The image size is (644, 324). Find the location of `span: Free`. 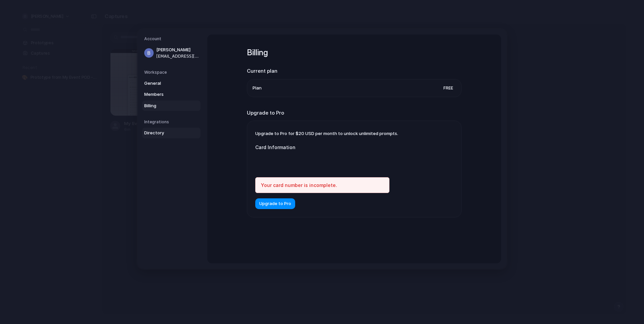

span: Free is located at coordinates (448, 88).